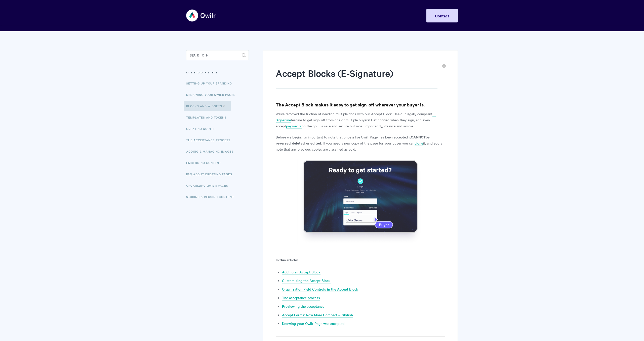 The image size is (644, 341). I want to click on a: Customizing the Accept Block, so click(306, 280).